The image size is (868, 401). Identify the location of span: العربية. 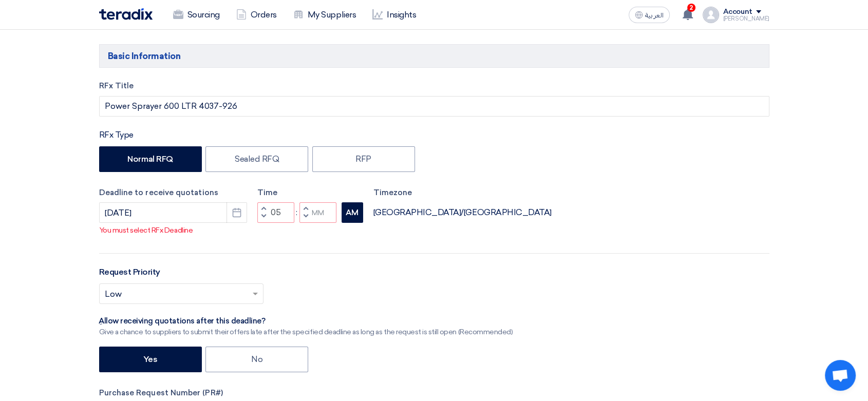
(654, 15).